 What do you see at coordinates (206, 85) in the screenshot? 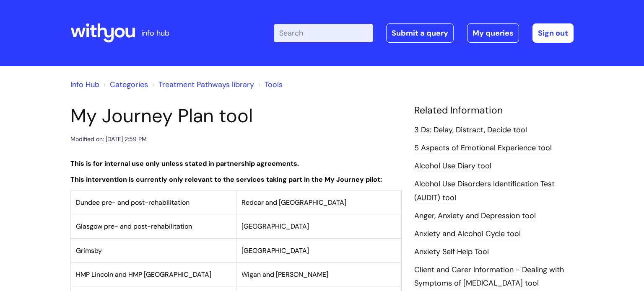
I see `a: Treatment Pathways library` at bounding box center [206, 85].